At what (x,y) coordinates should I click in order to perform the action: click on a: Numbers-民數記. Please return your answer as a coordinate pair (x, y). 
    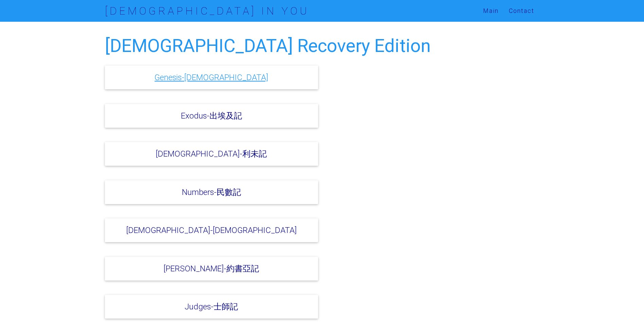
    Looking at the image, I should click on (211, 192).